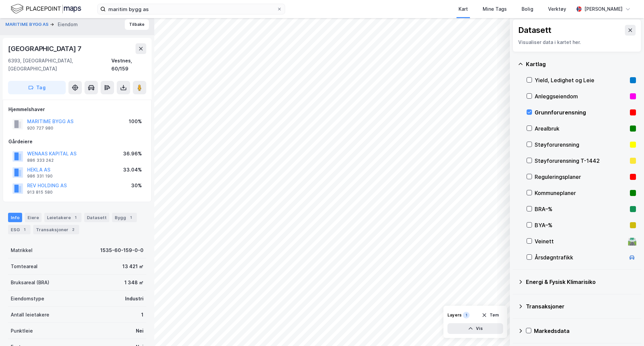 This screenshot has height=346, width=644. What do you see at coordinates (30, 315) in the screenshot?
I see `div: Antall leietakere` at bounding box center [30, 315].